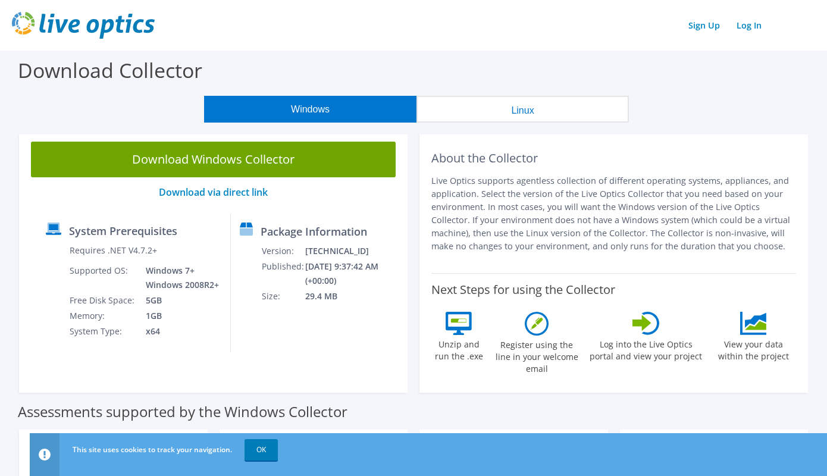  Describe the element at coordinates (183, 412) in the screenshot. I see `label: Assessments supported by the Windows Collector` at that location.